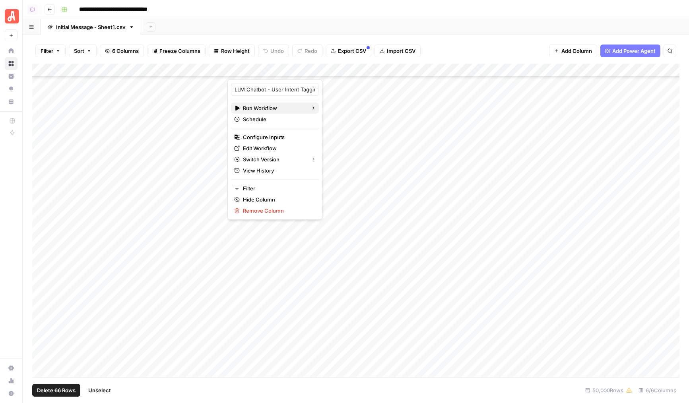 This screenshot has width=689, height=403. I want to click on div: Initial Message - Sheet1.csv, so click(91, 27).